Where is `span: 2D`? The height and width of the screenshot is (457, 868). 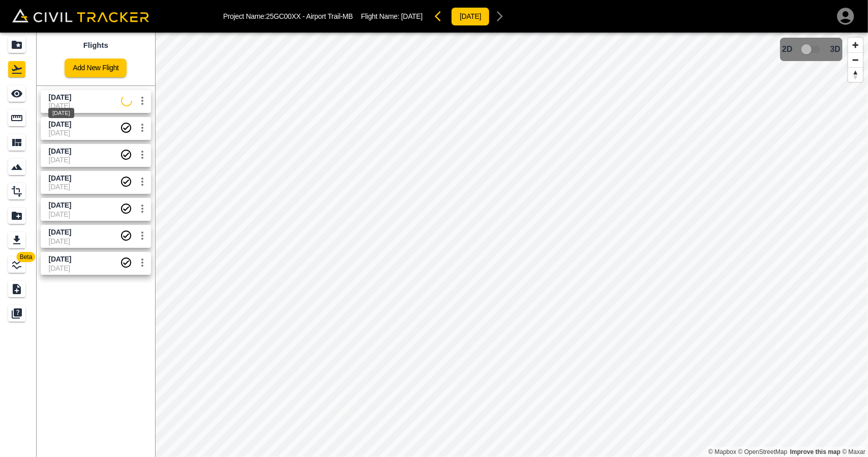
span: 2D is located at coordinates (787, 50).